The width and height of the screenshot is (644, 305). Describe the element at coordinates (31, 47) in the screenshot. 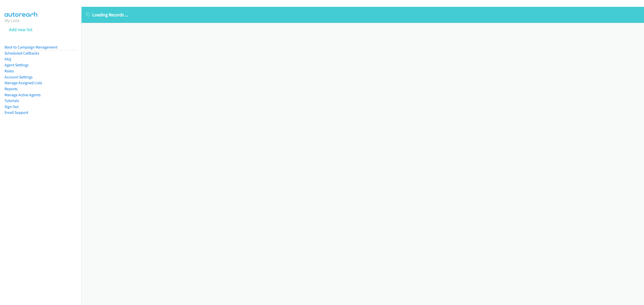

I see `a: Back to Campaign Management` at that location.